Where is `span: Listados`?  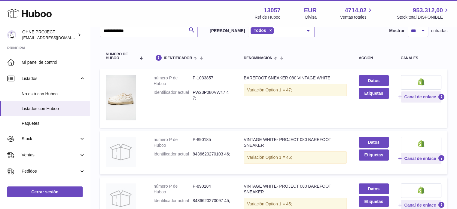
span: Listados is located at coordinates (50, 78).